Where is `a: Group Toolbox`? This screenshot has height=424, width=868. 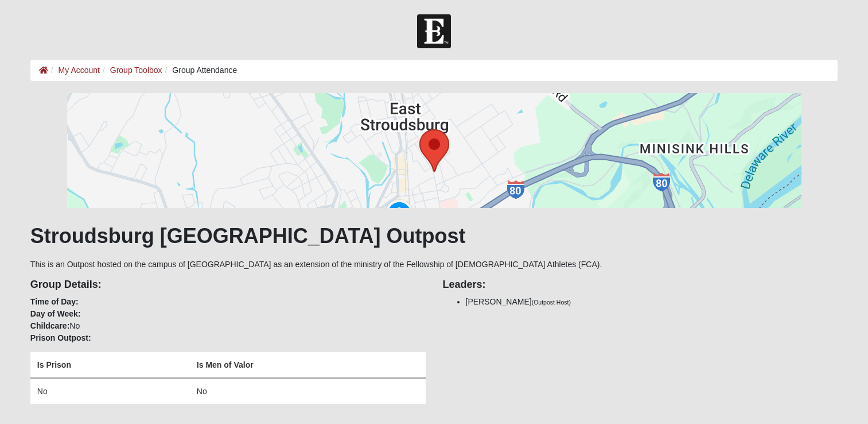 a: Group Toolbox is located at coordinates (136, 70).